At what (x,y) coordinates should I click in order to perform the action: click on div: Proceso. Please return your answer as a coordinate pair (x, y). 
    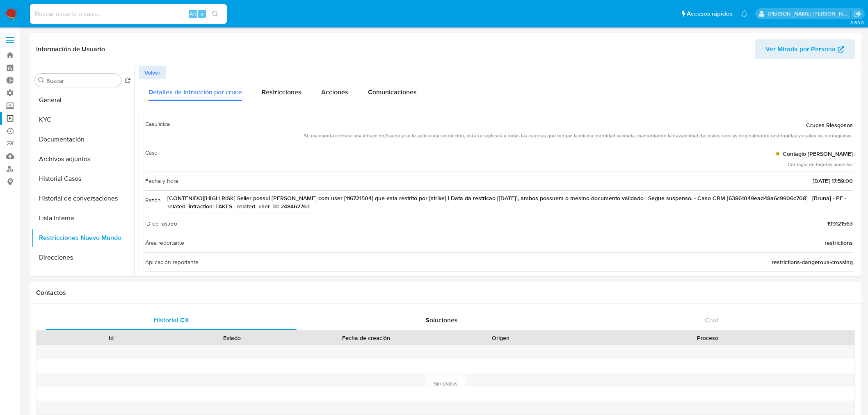
    Looking at the image, I should click on (708, 338).